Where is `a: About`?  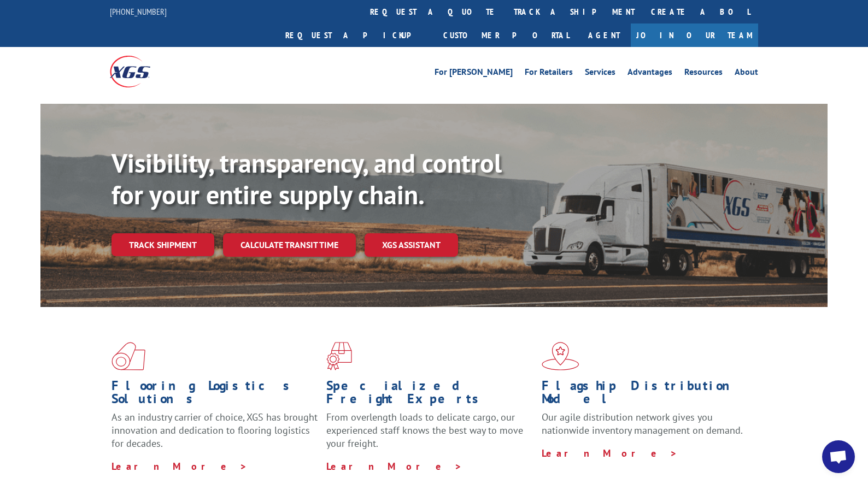 a: About is located at coordinates (746, 74).